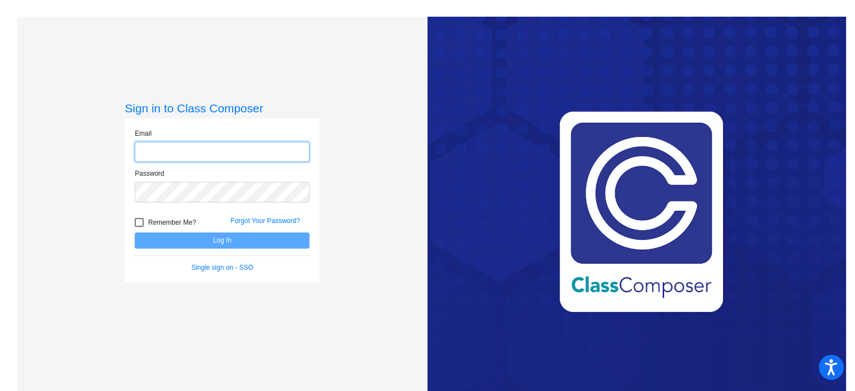  I want to click on h3: Sign in to Class Composer, so click(222, 108).